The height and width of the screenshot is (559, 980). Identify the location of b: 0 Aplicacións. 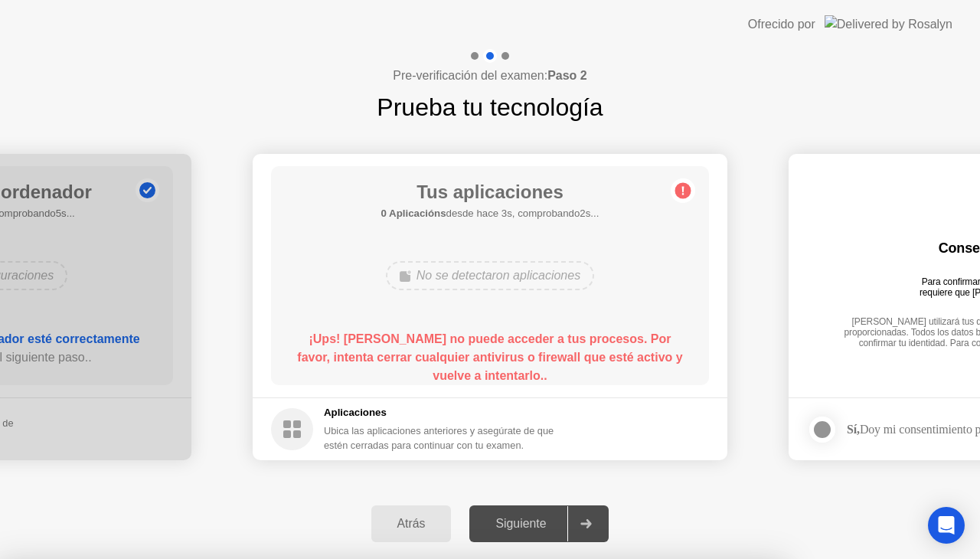
(414, 213).